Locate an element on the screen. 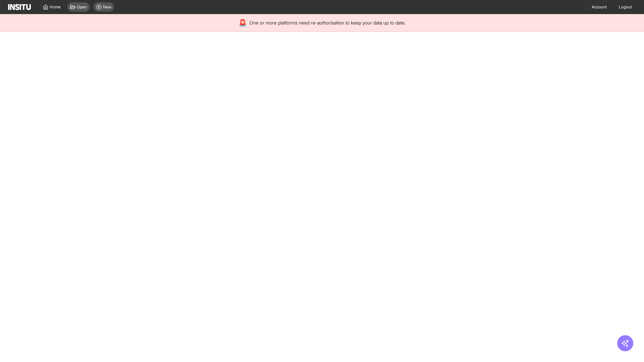 This screenshot has width=644, height=362. span: New is located at coordinates (107, 7).